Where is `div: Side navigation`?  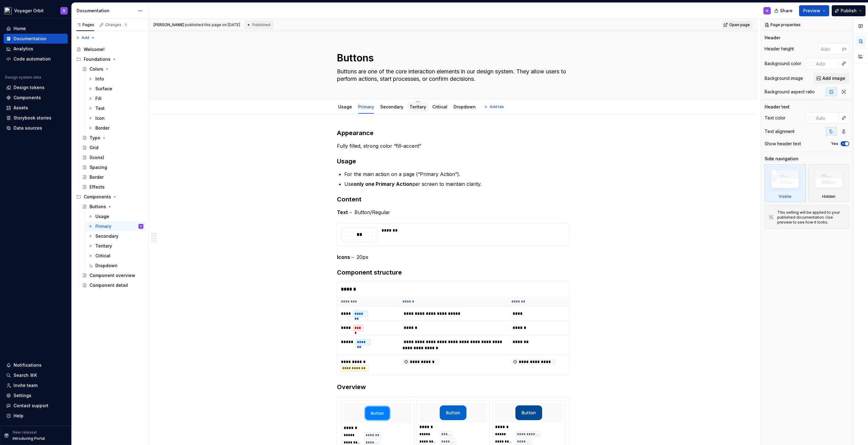
div: Side navigation is located at coordinates (781, 159).